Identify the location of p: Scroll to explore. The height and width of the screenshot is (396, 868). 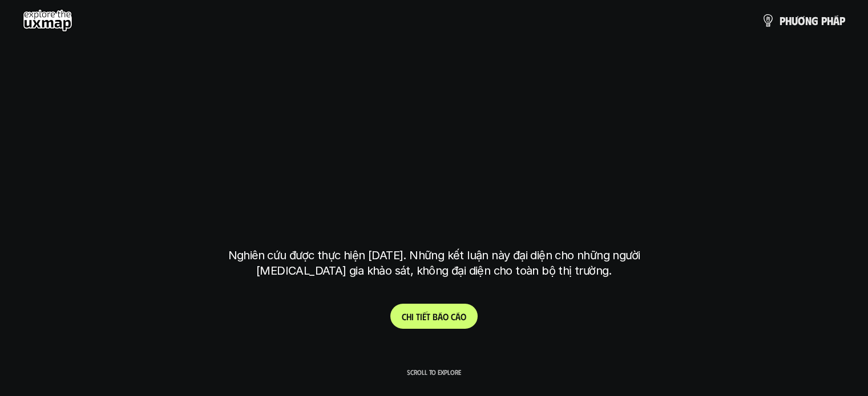
(434, 373).